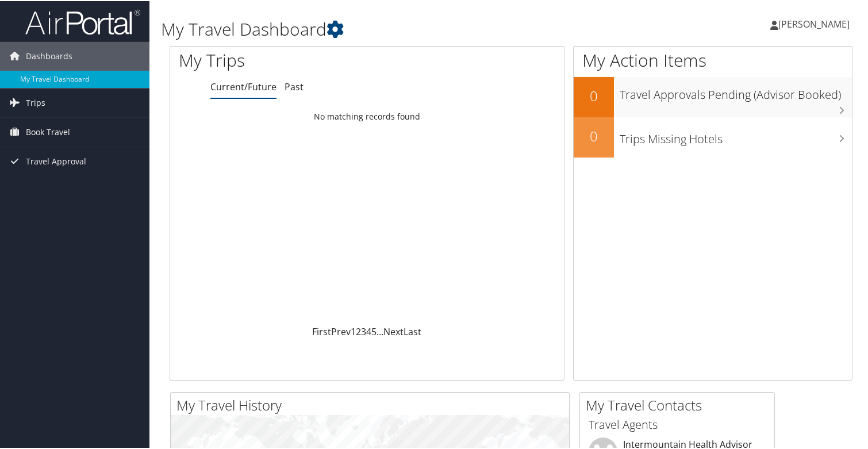 The image size is (868, 449). What do you see at coordinates (35, 102) in the screenshot?
I see `span: Trips` at bounding box center [35, 102].